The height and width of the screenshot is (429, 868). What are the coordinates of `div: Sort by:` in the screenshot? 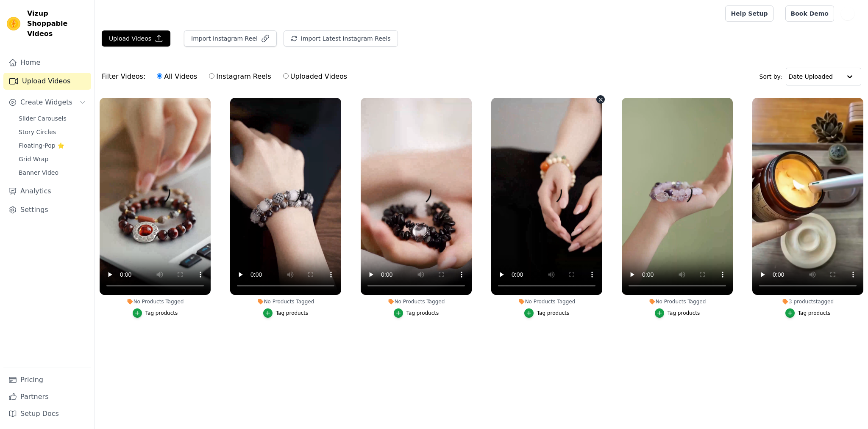 It's located at (810, 76).